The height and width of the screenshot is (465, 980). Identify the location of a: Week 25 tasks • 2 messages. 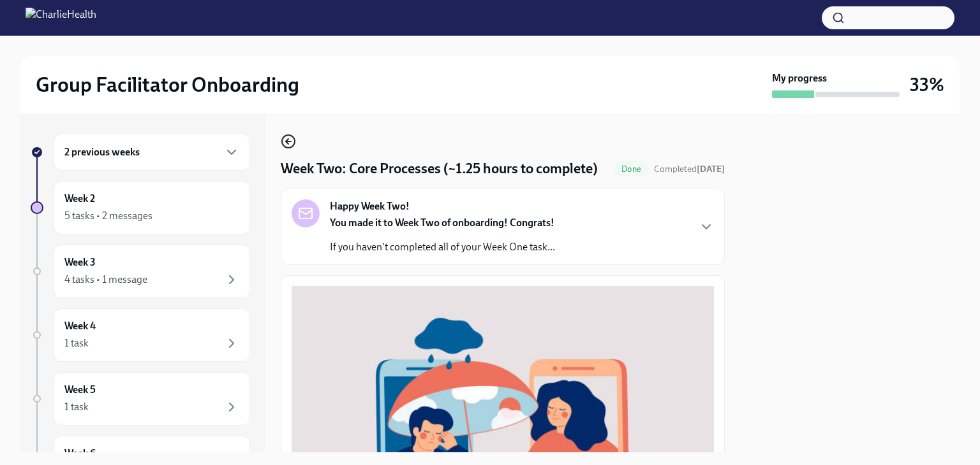
(141, 208).